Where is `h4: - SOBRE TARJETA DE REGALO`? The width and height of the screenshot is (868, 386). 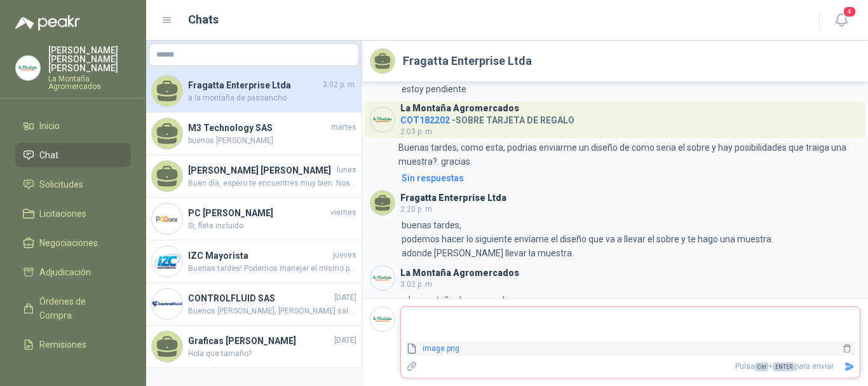 h4: - SOBRE TARJETA DE REGALO is located at coordinates (487, 118).